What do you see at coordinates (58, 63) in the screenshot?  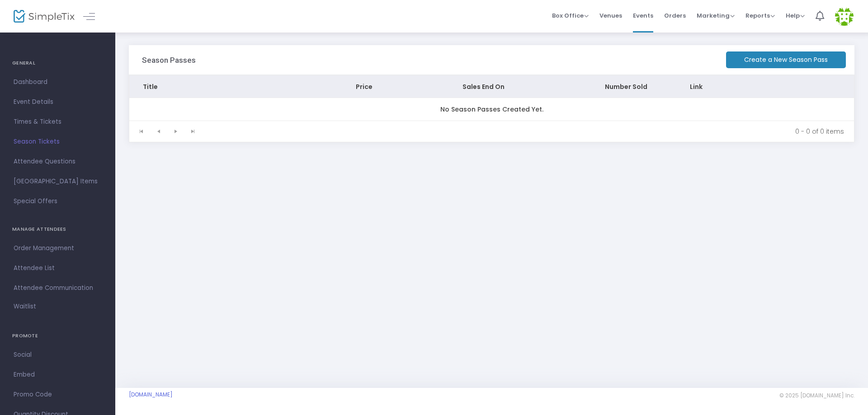 I see `h4: GENERAL` at bounding box center [58, 63].